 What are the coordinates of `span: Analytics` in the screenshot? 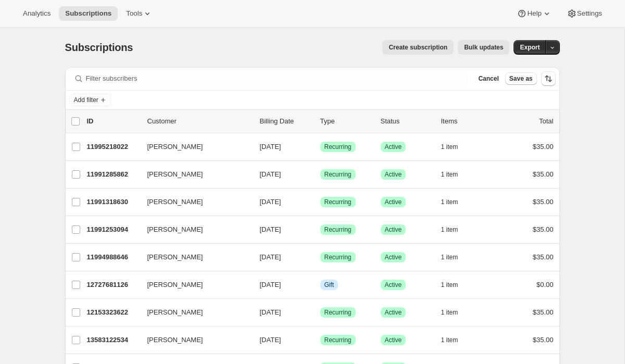 It's located at (36, 13).